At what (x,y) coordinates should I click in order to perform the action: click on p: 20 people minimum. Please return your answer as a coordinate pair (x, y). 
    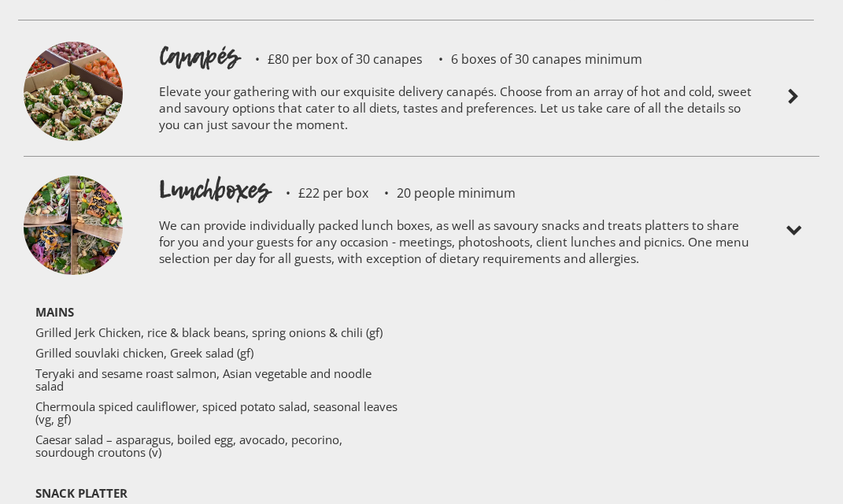
    Looking at the image, I should click on (441, 193).